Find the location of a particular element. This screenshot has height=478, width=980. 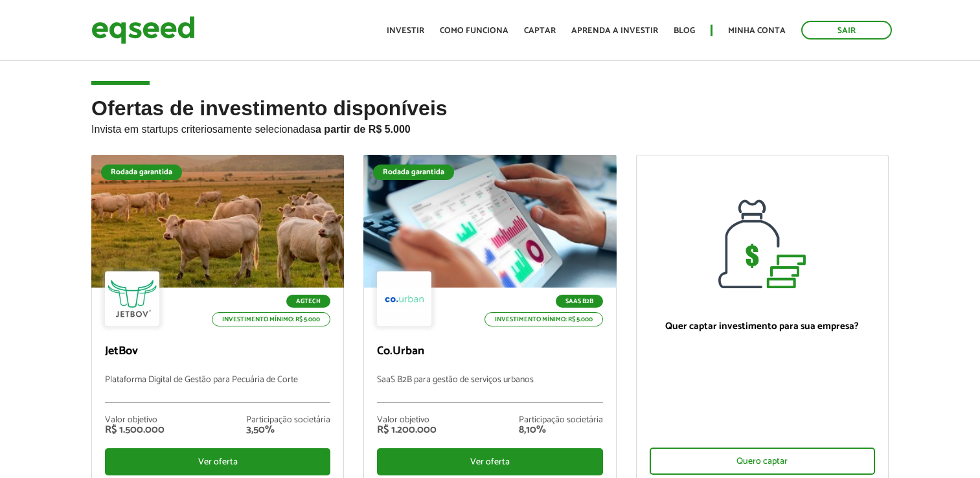

p: Agtech is located at coordinates (308, 302).